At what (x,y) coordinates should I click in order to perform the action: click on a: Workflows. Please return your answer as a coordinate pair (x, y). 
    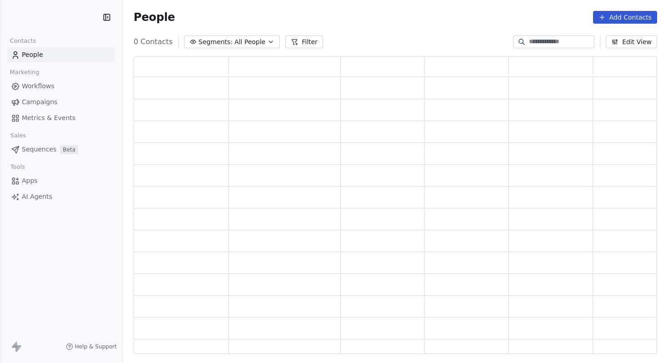
    Looking at the image, I should click on (61, 86).